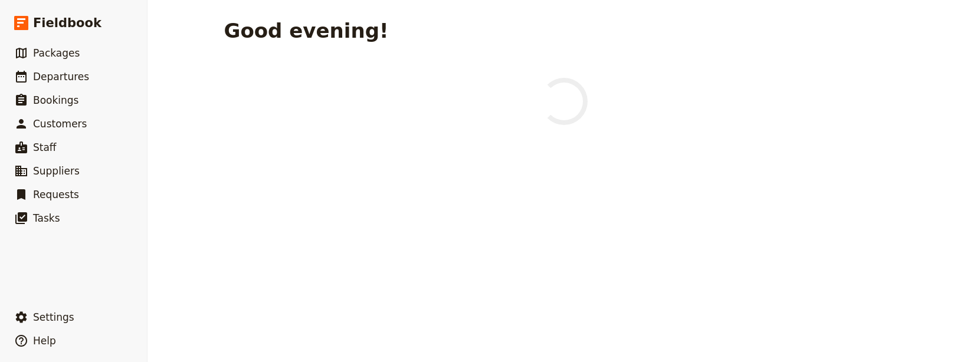  I want to click on span: Requests, so click(56, 195).